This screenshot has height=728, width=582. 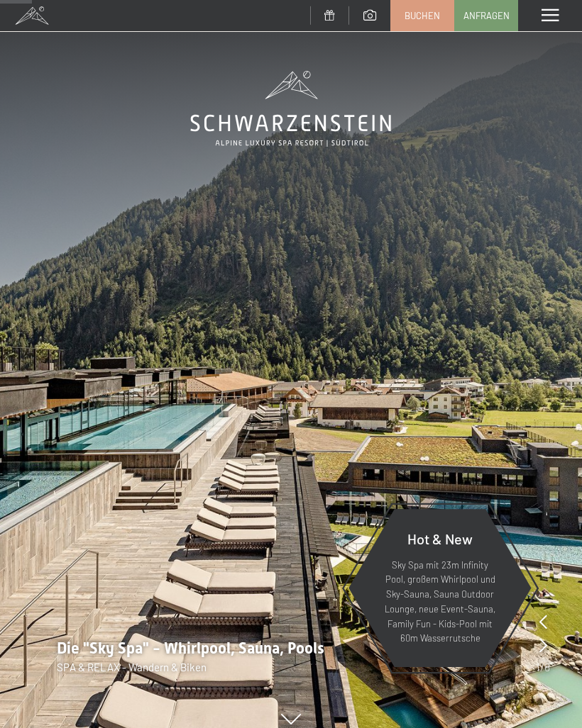 What do you see at coordinates (440, 539) in the screenshot?
I see `span: Hot & New` at bounding box center [440, 539].